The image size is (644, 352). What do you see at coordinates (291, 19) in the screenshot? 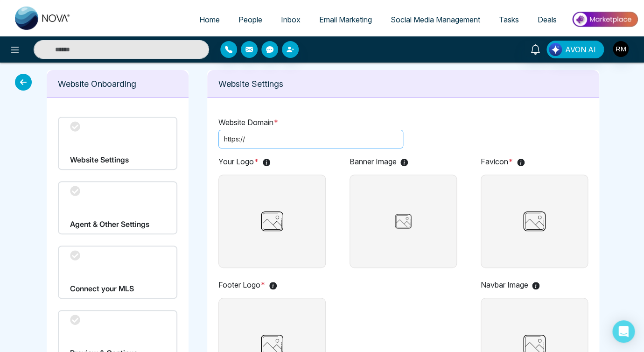
I see `a: Inbox` at bounding box center [291, 19].